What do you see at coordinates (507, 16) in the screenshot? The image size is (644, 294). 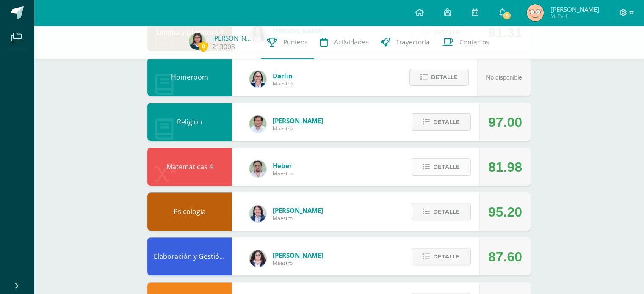 I see `span: 5` at bounding box center [507, 16].